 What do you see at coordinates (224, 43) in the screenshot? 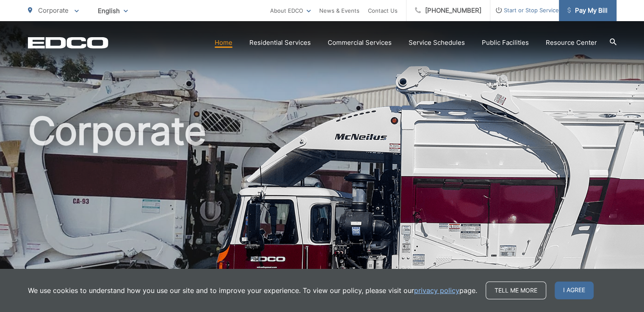
I see `a: Home` at bounding box center [224, 43].